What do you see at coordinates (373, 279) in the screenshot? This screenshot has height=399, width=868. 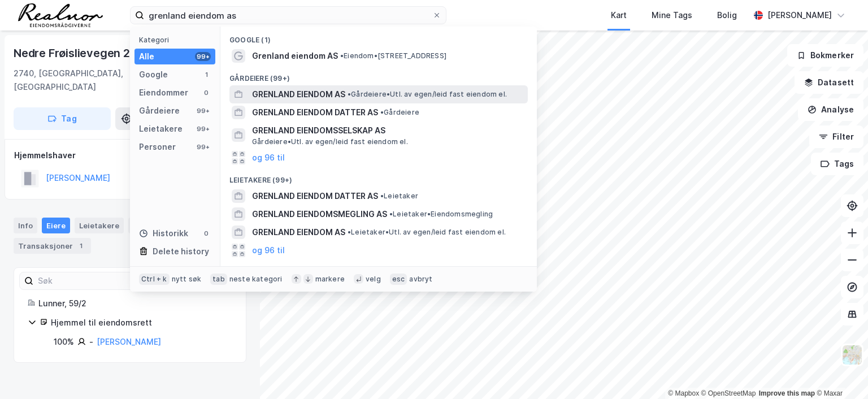 I see `div: velg` at bounding box center [373, 279].